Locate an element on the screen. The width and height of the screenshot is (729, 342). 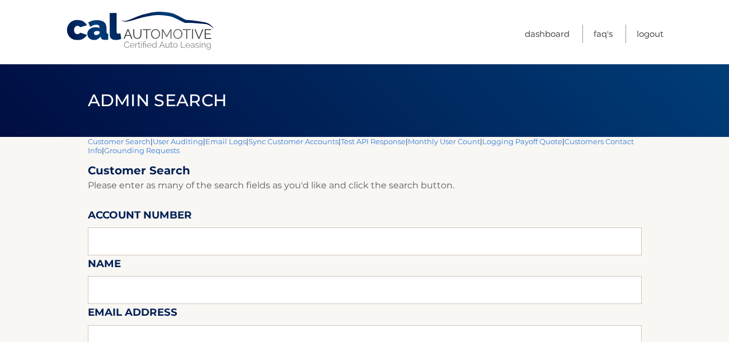
a: User Auditing is located at coordinates (178, 141).